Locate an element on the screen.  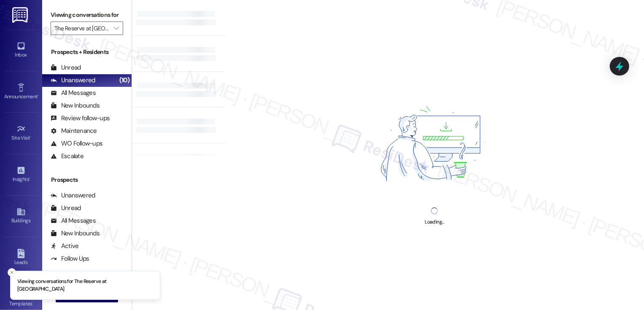
img: ResiDesk Logo is located at coordinates (20, 15).